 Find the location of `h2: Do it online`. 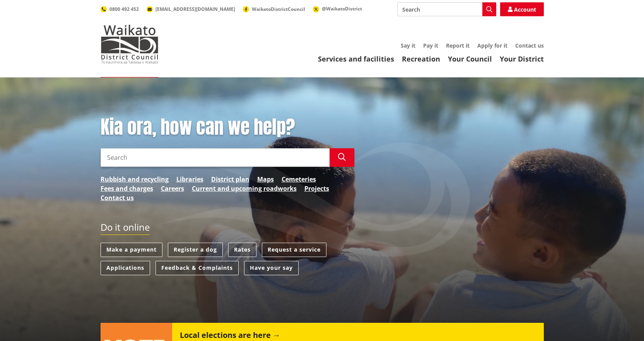

h2: Do it online is located at coordinates (125, 228).